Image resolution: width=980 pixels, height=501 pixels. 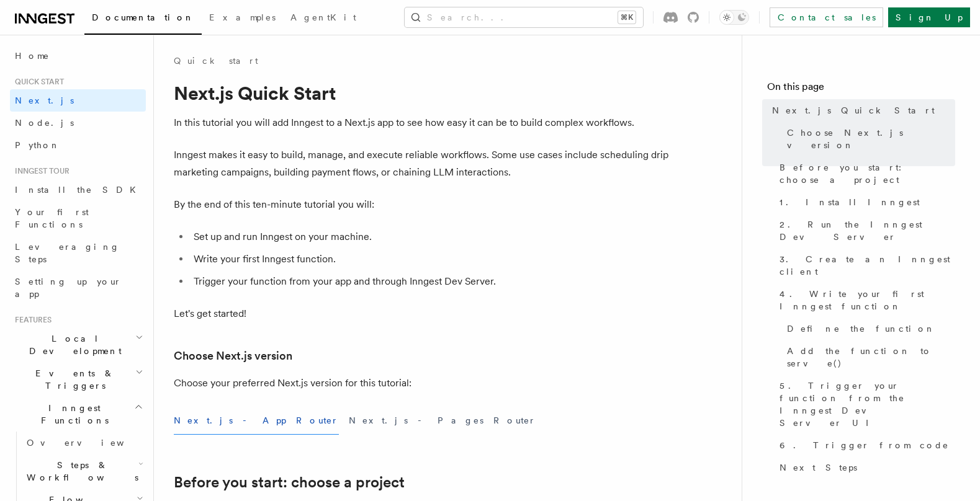 What do you see at coordinates (73, 344) in the screenshot?
I see `span: Local Development` at bounding box center [73, 344].